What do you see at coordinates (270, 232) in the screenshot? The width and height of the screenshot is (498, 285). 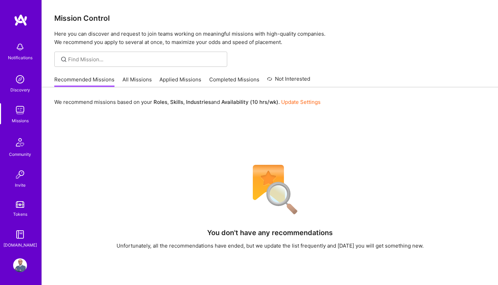 I see `h4: You don't have any recommendations` at bounding box center [270, 232].